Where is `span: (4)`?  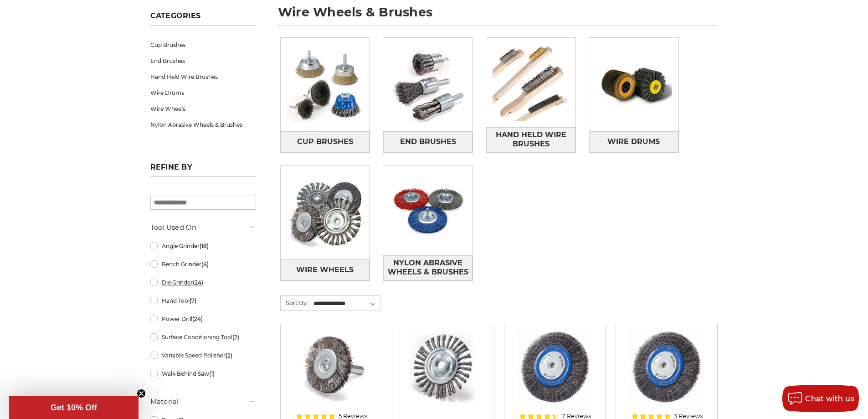 span: (4) is located at coordinates (205, 264).